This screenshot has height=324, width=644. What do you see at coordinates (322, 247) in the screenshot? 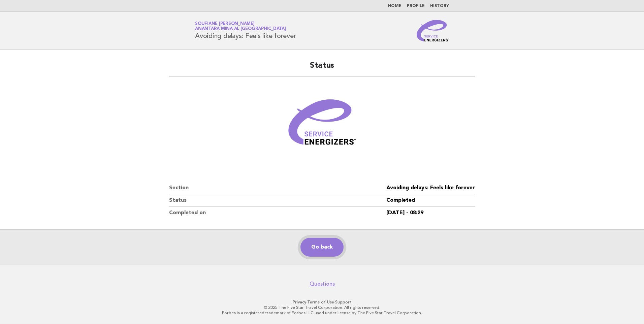
I see `a: Go back` at bounding box center [322, 247].